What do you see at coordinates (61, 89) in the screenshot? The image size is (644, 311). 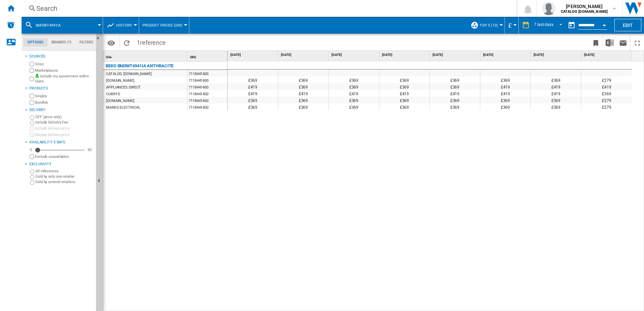 I see `div: Products` at bounding box center [61, 89].